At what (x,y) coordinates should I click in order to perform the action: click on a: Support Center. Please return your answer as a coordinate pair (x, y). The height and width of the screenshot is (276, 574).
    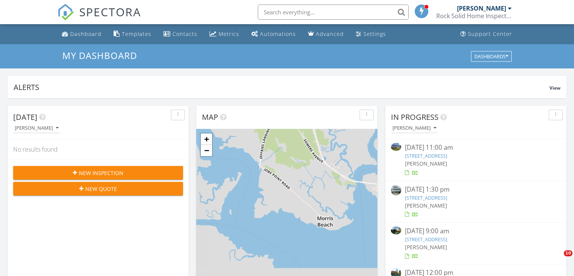
    Looking at the image, I should click on (486, 34).